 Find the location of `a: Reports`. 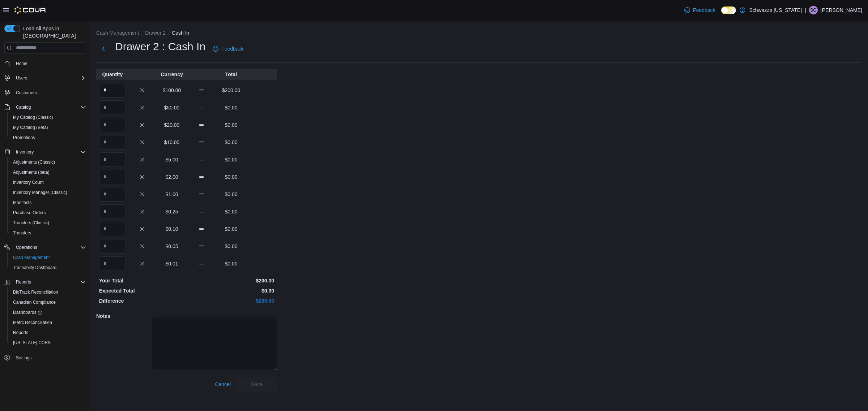

a: Reports is located at coordinates (21, 333).